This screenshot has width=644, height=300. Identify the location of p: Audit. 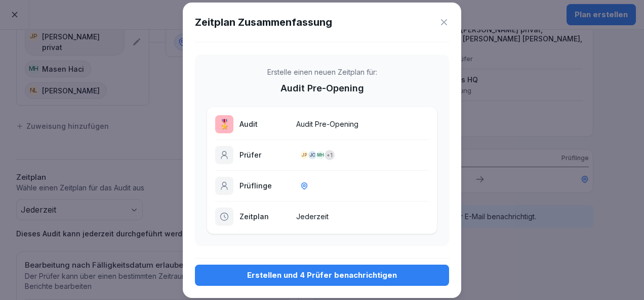
(265, 124).